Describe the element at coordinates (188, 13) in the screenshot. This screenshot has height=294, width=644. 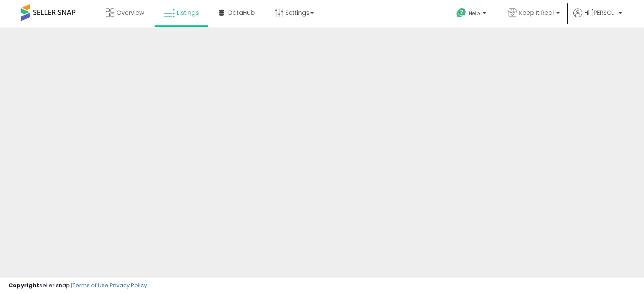
I see `span: Listings` at that location.